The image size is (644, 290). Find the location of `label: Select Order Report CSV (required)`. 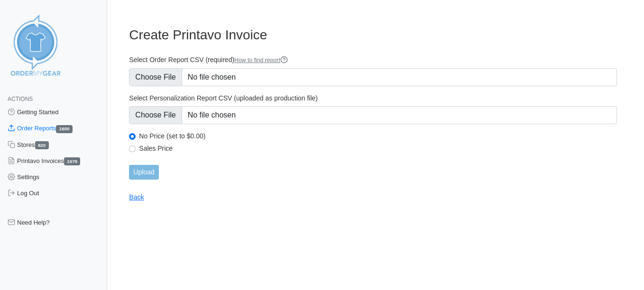

label: Select Order Report CSV (required) is located at coordinates (372, 60).